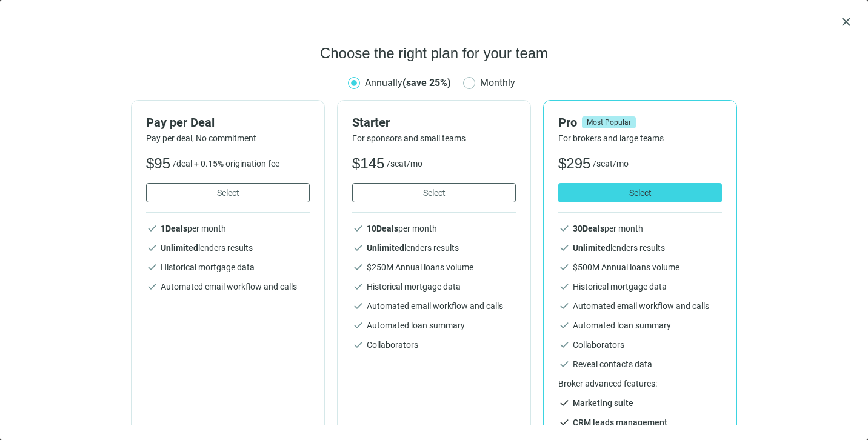 This screenshot has height=440, width=868. What do you see at coordinates (640, 384) in the screenshot?
I see `p: Broker advanced features:` at bounding box center [640, 384].